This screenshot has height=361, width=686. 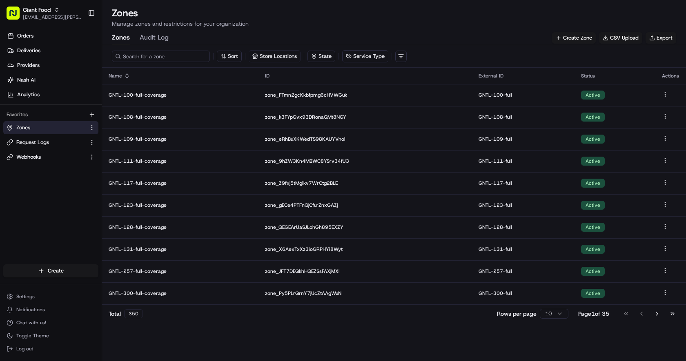 I want to click on span: Toggle Theme, so click(x=33, y=336).